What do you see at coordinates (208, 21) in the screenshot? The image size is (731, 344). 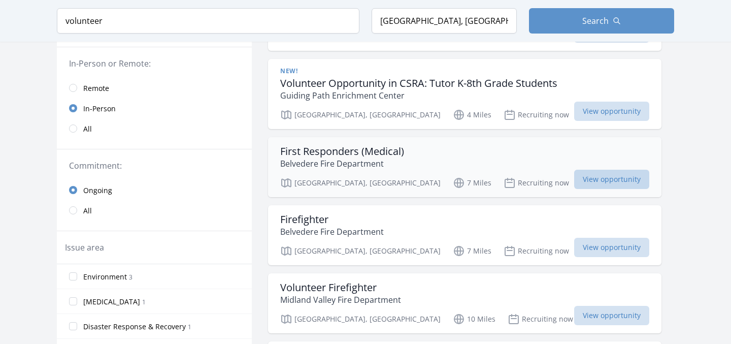 I see `input: Keyword` at bounding box center [208, 21].